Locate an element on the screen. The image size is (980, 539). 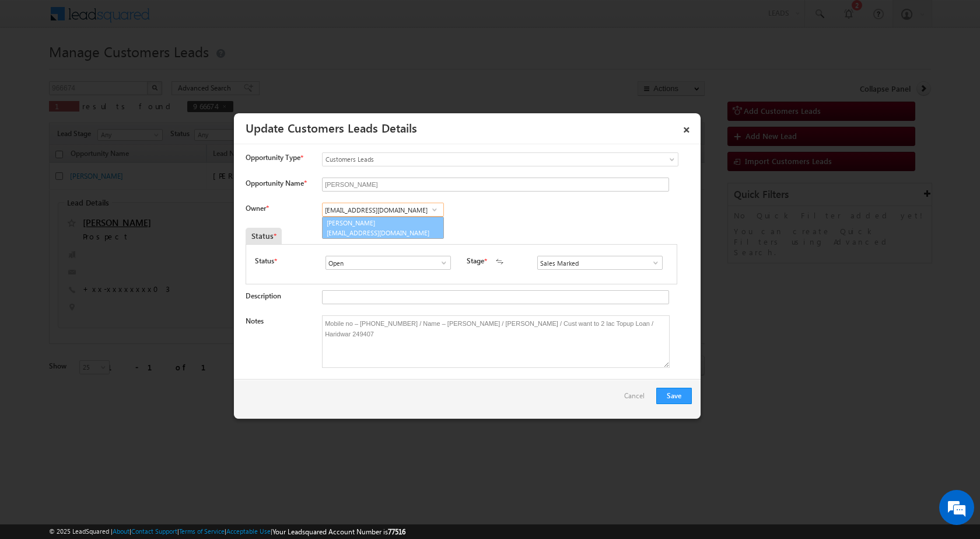
div: Status is located at coordinates (264, 236).